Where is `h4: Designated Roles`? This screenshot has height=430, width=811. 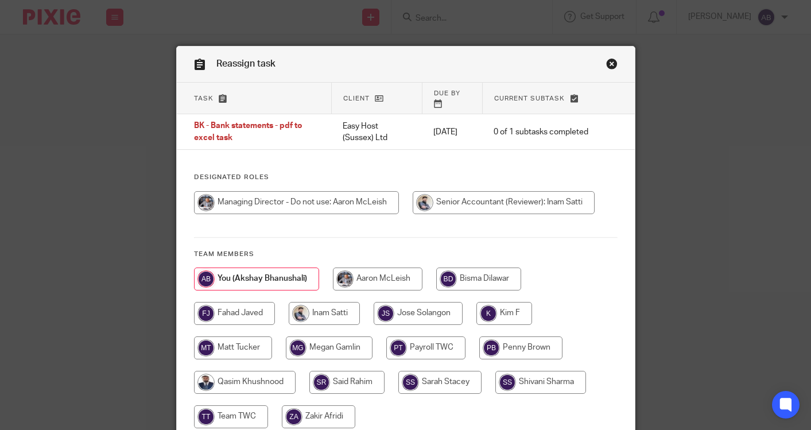
h4: Designated Roles is located at coordinates (406, 177).